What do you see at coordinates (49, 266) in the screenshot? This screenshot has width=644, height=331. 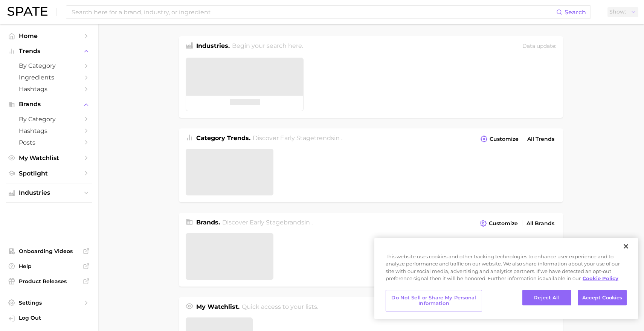 I see `span: Help` at bounding box center [49, 266].